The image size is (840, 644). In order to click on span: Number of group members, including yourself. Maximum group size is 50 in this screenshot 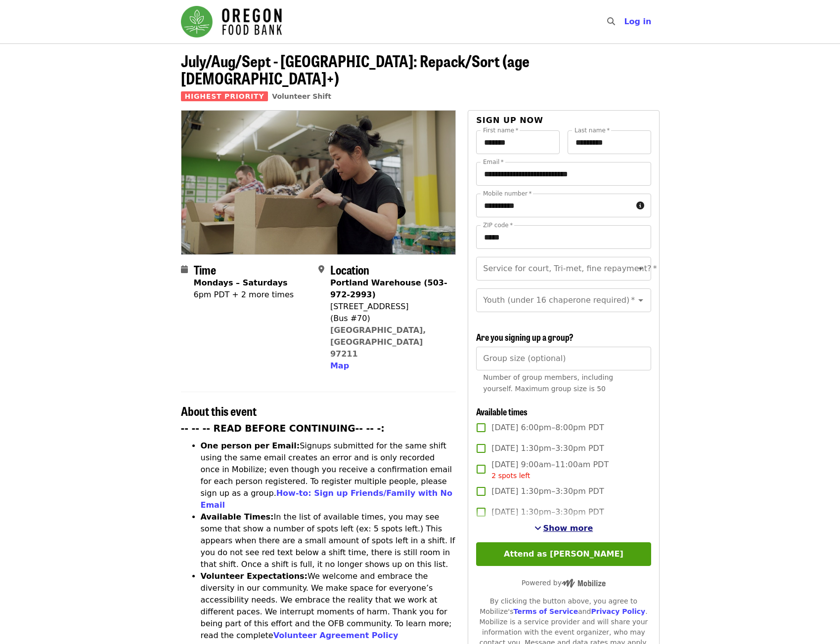, I will do `click(548, 383)`.